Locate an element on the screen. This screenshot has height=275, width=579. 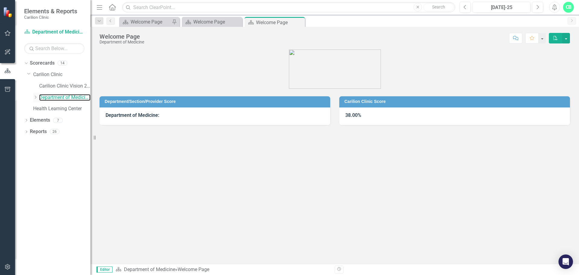
input: Search Below... is located at coordinates (54, 48).